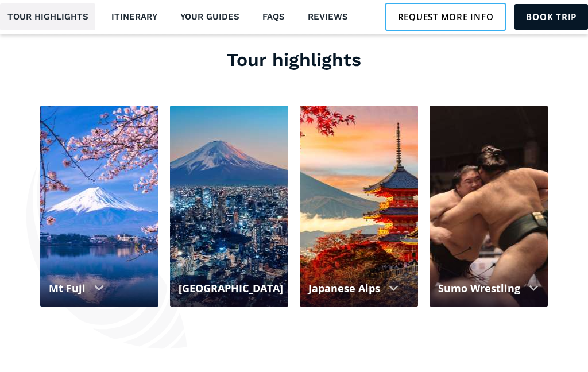  Describe the element at coordinates (488, 318) in the screenshot. I see `div: Watch an exhilirating sumo wrestling match` at that location.